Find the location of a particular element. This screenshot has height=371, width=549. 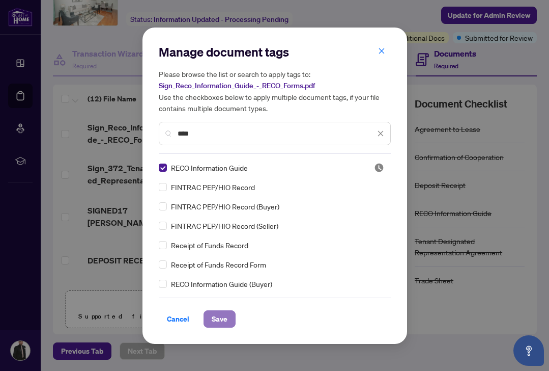

span: Sign_Reco_Information_Guide_-_RECO_Forms.pdf is located at coordinates (237, 86).